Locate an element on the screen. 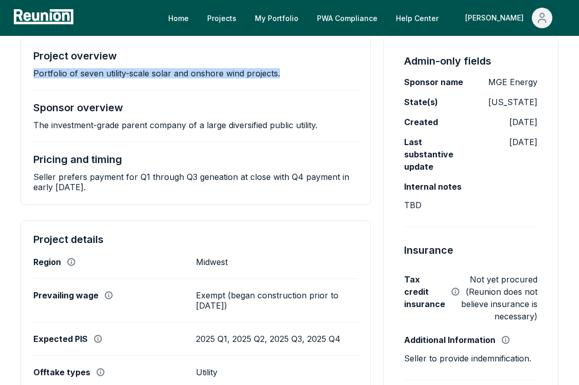  h4: Project details is located at coordinates (195, 240).